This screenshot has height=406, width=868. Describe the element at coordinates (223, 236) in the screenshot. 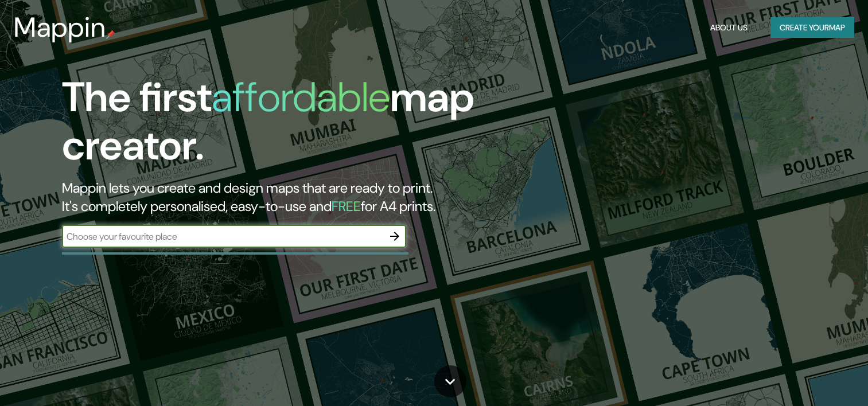

I see `input: Choose your favourite place` at that location.